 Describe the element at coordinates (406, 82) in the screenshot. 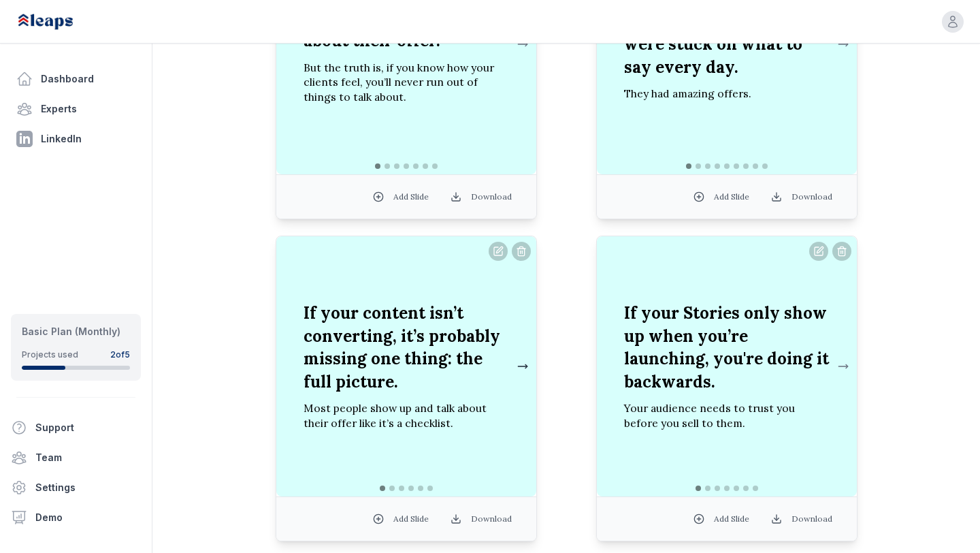

I see `p: But the truth is, if you know how your clients feel, you’ll never run out of things to talk about.` at that location.